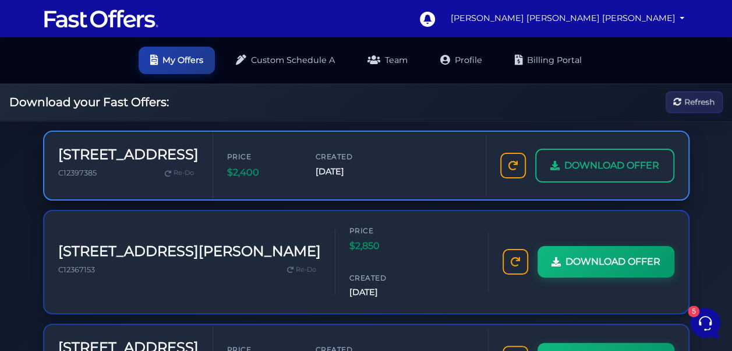 The image size is (732, 351). I want to click on a: Billing Portal, so click(548, 60).